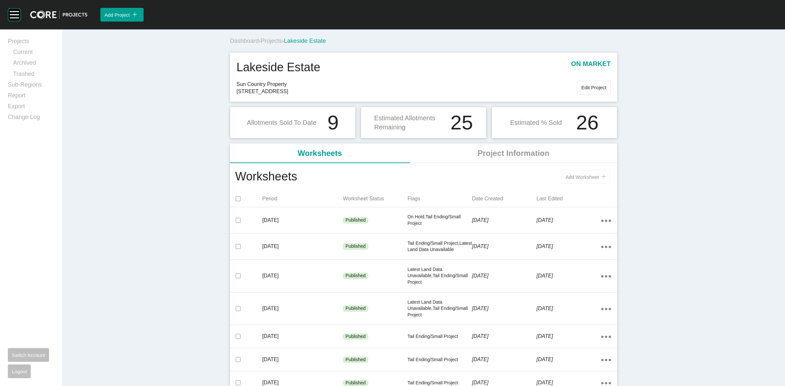  I want to click on a: Dashboard, so click(244, 41).